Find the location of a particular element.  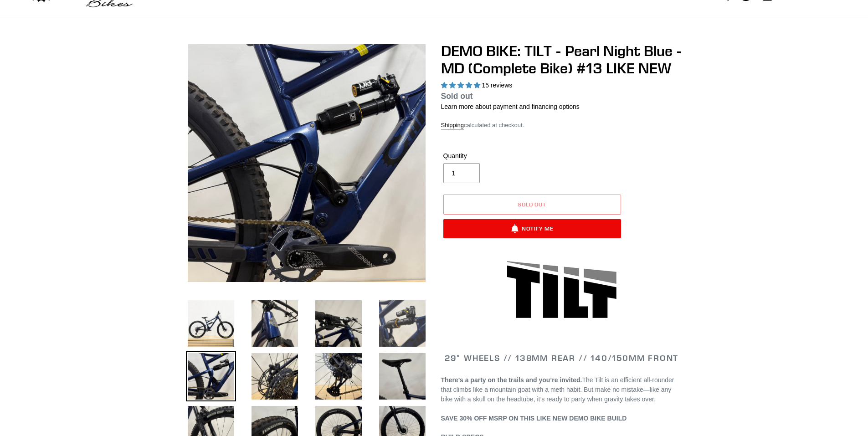

a: Shipping is located at coordinates (453, 125).